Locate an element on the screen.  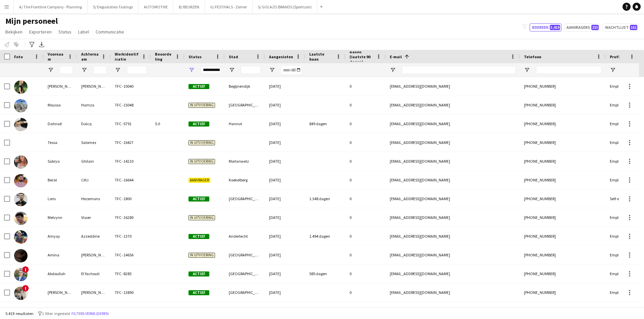
div: Hezemans is located at coordinates (94, 199).